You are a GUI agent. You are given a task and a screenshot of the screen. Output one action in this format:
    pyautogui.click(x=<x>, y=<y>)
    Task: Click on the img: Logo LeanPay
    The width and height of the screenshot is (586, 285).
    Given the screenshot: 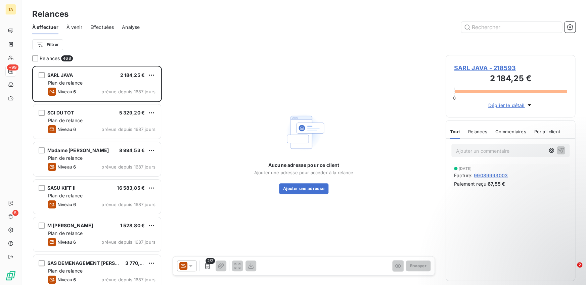 What is the action you would take?
    pyautogui.click(x=11, y=276)
    